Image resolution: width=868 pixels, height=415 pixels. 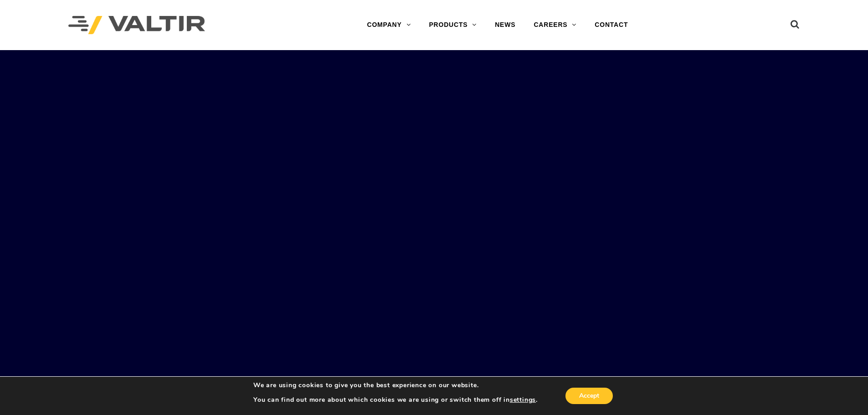 I want to click on a: COMPANY, so click(x=388, y=25).